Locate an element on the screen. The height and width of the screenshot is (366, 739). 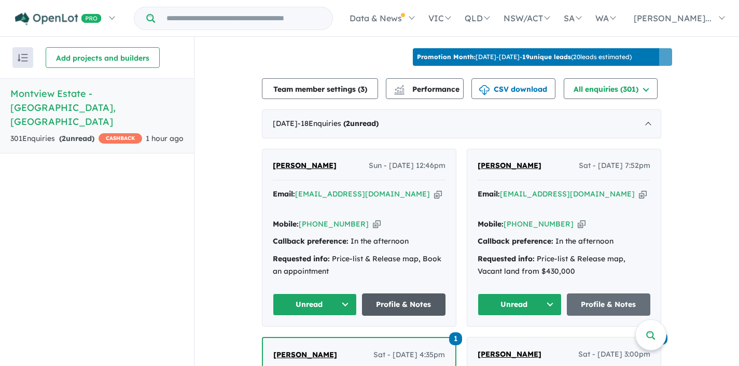
img: line-chart.svg is located at coordinates (400, 88).